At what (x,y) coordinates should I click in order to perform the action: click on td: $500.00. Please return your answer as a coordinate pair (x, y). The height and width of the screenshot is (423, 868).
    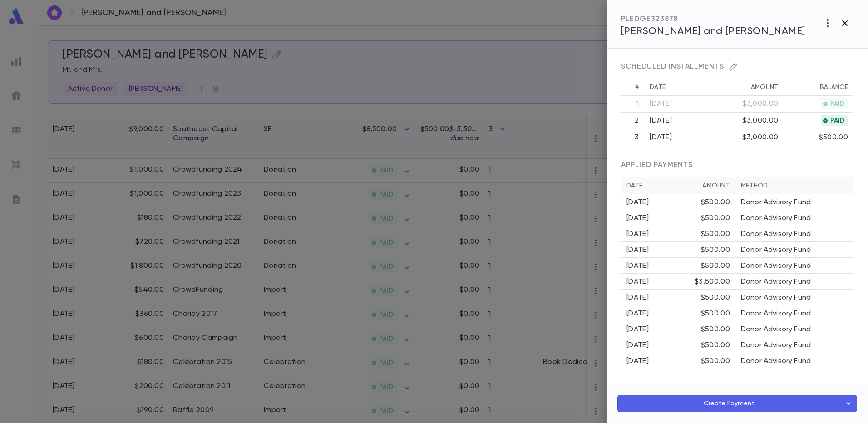
    Looking at the image, I should click on (819, 137).